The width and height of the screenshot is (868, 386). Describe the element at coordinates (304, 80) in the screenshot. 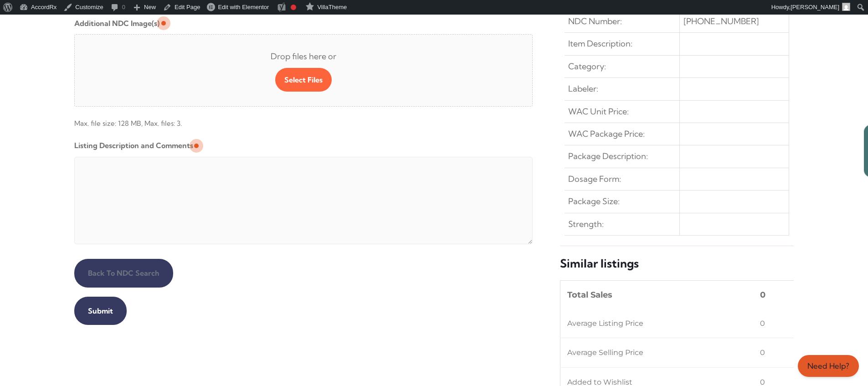

I see `button: select files, additional ndc image(s)` at that location.